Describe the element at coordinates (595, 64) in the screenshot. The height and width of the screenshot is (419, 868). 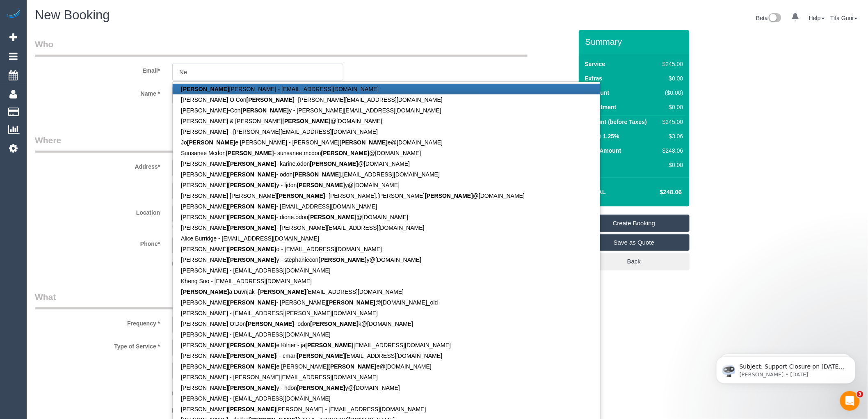
I see `label: Service` at that location.